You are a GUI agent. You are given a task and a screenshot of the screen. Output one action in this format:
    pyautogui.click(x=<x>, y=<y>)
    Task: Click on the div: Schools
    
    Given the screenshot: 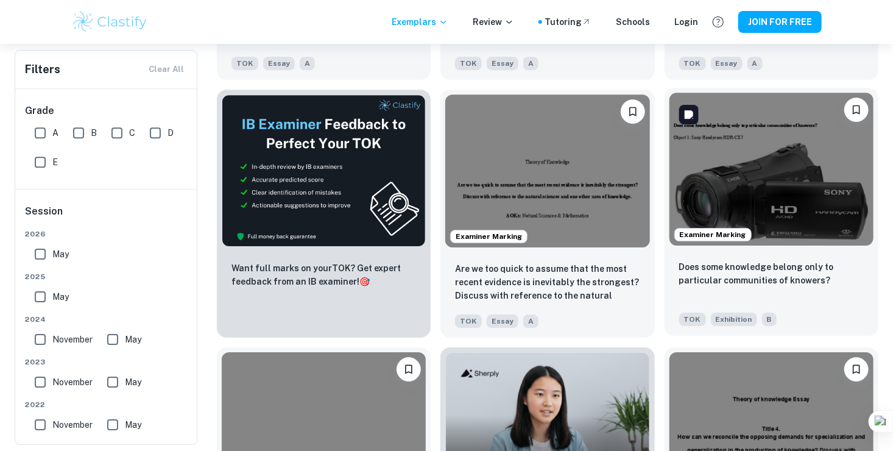 What is the action you would take?
    pyautogui.click(x=633, y=22)
    